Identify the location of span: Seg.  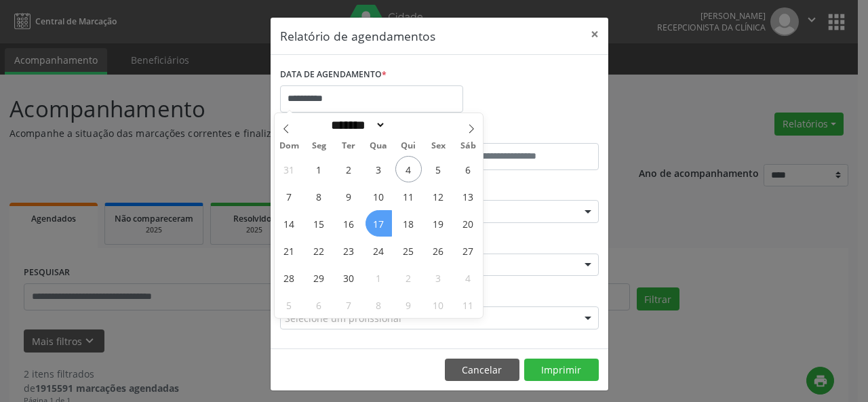
(318, 146).